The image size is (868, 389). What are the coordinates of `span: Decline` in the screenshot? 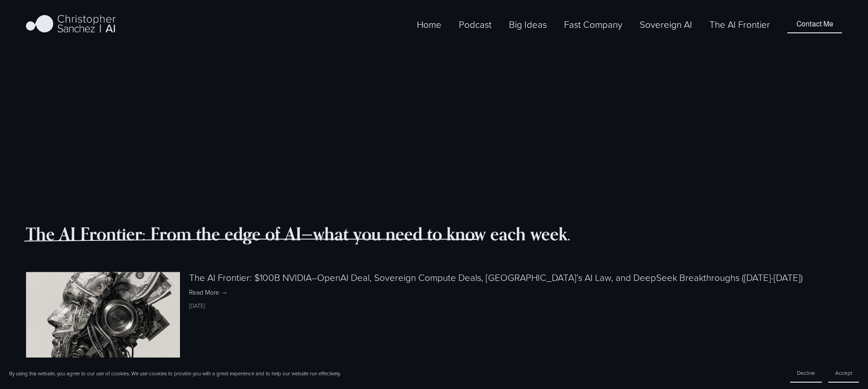 It's located at (806, 373).